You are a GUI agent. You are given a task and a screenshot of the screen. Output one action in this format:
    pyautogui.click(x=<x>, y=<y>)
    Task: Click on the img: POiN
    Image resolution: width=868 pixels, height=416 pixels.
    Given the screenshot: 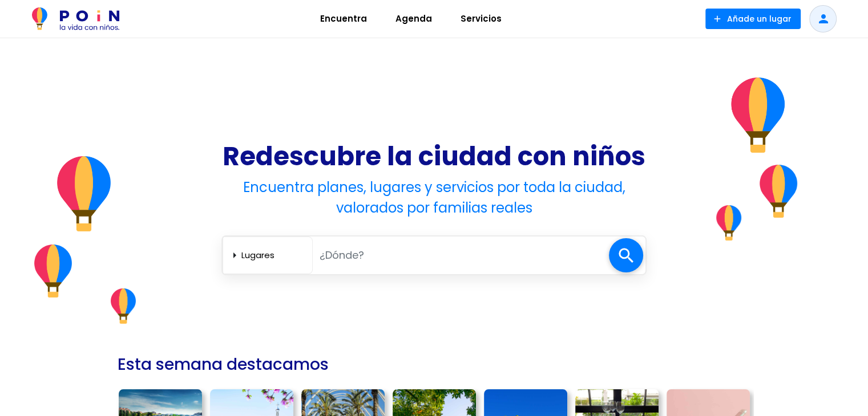 What is the action you would take?
    pyautogui.click(x=75, y=18)
    